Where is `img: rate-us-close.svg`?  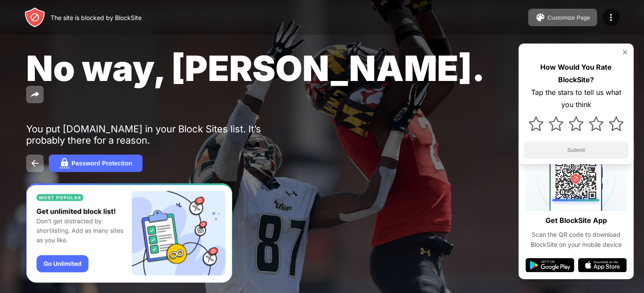 img: rate-us-close.svg is located at coordinates (624, 53).